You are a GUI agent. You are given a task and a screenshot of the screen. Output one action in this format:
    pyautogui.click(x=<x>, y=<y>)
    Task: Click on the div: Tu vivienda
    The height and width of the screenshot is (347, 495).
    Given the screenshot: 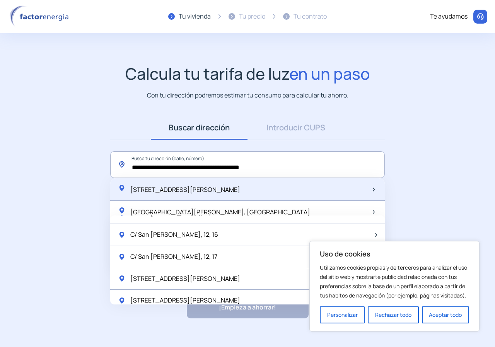 What is the action you would take?
    pyautogui.click(x=194, y=17)
    